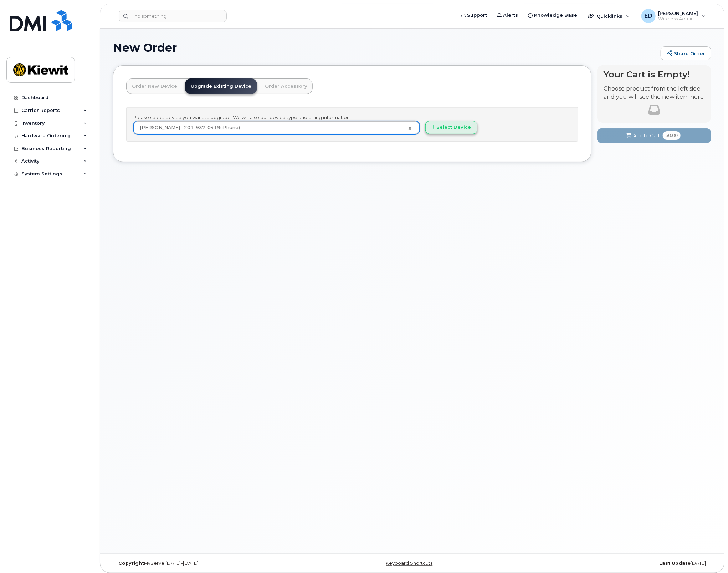 This screenshot has height=573, width=728. What do you see at coordinates (409, 563) in the screenshot?
I see `a: Keyboard Shortcuts` at bounding box center [409, 563].